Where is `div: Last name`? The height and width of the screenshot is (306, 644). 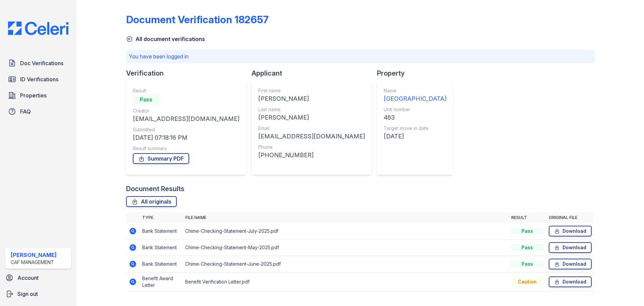
div: Last name is located at coordinates (312, 109).